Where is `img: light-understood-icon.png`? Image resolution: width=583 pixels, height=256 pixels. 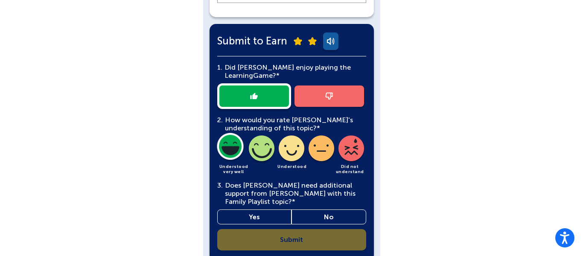 img: light-understood-icon.png is located at coordinates (291, 150).